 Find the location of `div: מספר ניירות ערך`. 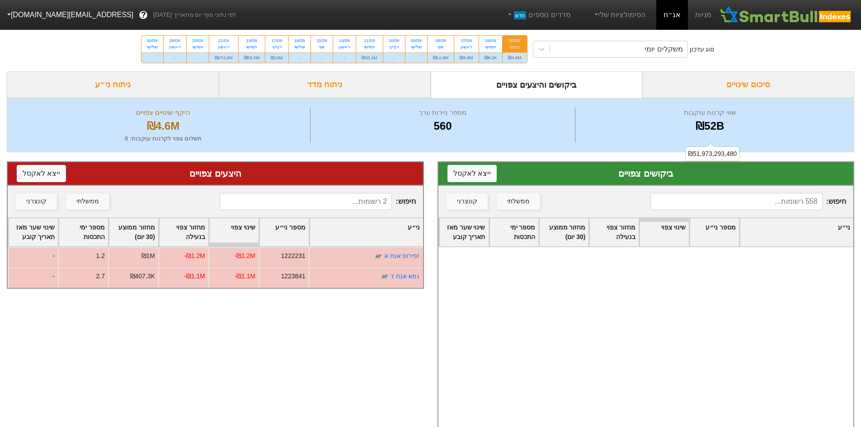

div: מספר ניירות ערך is located at coordinates (442, 113).